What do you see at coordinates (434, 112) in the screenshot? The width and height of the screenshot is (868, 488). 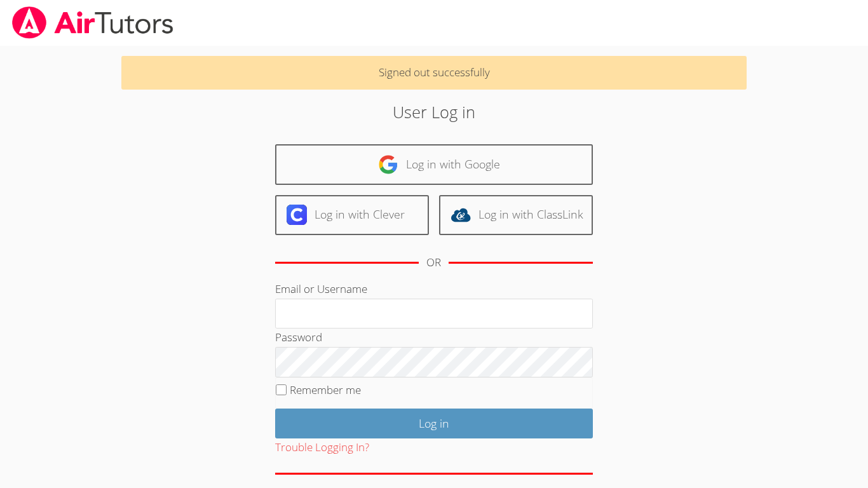 I see `h2: User Log in` at bounding box center [434, 112].